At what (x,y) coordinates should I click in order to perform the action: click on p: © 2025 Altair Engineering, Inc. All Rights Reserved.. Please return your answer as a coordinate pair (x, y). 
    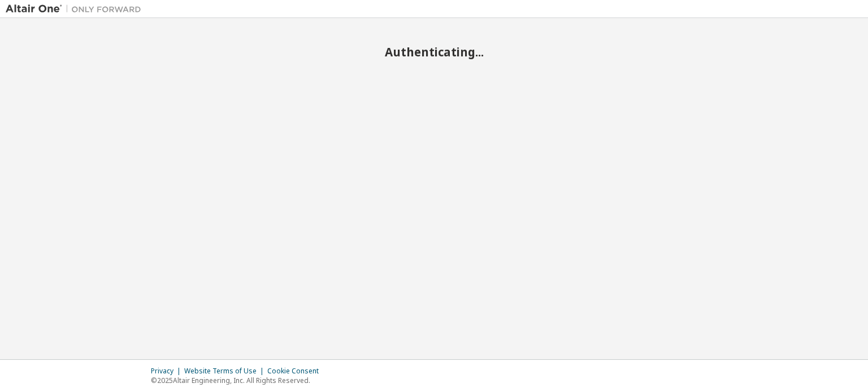
    Looking at the image, I should click on (238, 381).